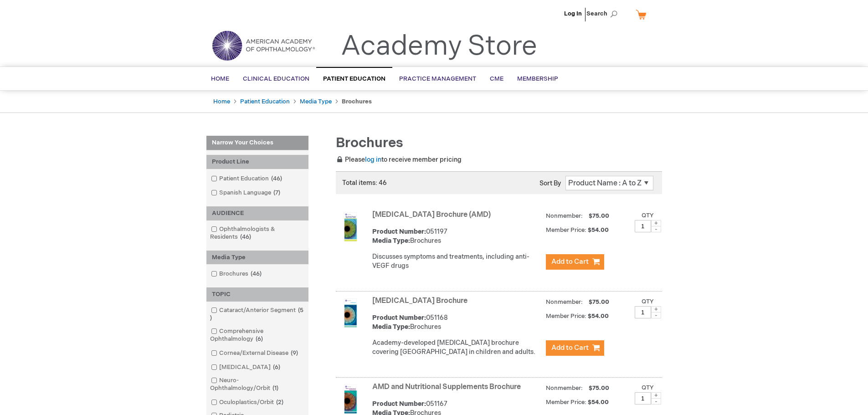 The width and height of the screenshot is (868, 415). What do you see at coordinates (257, 294) in the screenshot?
I see `div: TOPIC` at bounding box center [257, 294].